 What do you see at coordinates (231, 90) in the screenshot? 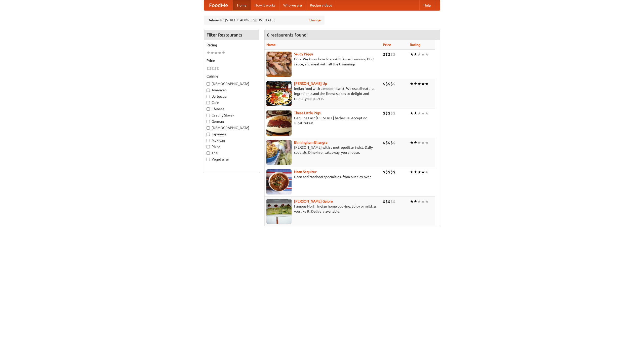
I see `label: American` at bounding box center [231, 90].